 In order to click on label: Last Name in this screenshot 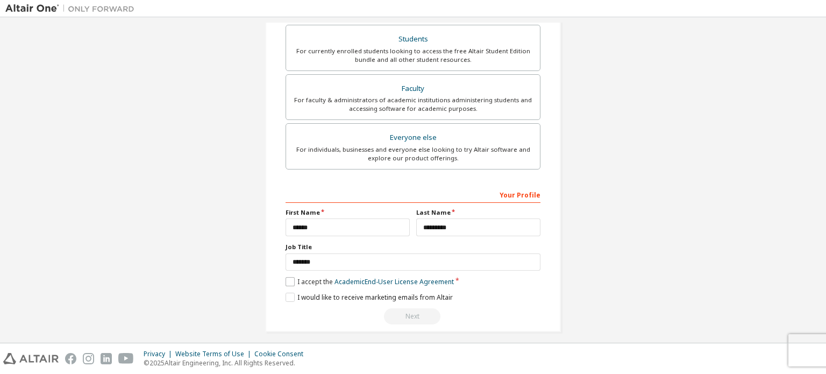, I will do `click(478, 212)`.